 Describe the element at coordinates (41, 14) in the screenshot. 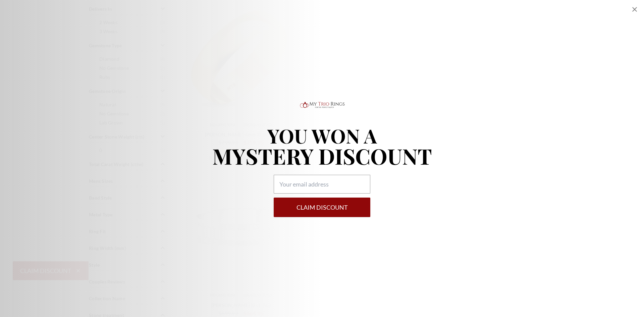

I see `span: Hello there! Welcome to My Trio Rings! Please let us know what questions you have! 😀` at that location.